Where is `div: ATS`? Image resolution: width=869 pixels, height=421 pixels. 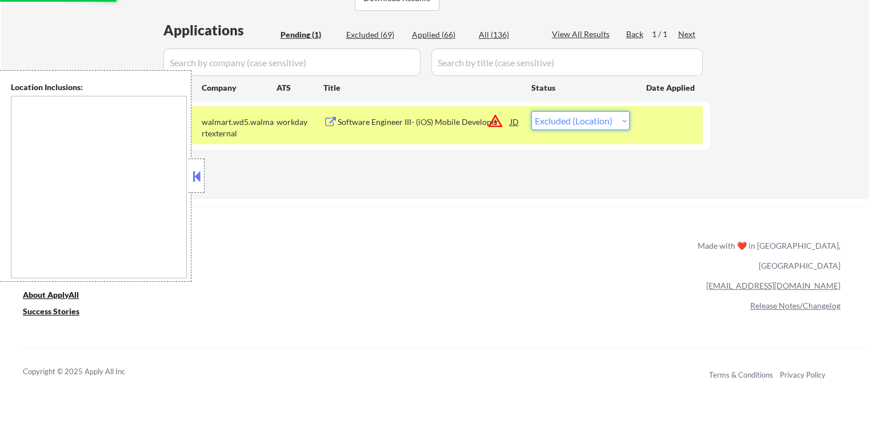 div: ATS is located at coordinates (300, 88).